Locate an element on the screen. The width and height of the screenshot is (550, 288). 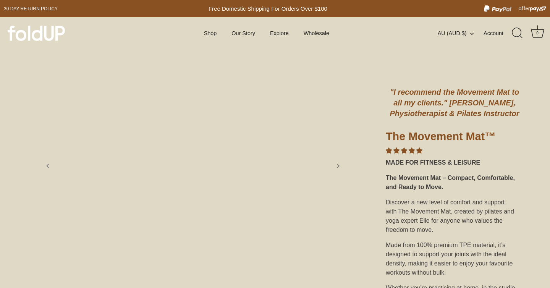
a: Shop is located at coordinates (211, 33).